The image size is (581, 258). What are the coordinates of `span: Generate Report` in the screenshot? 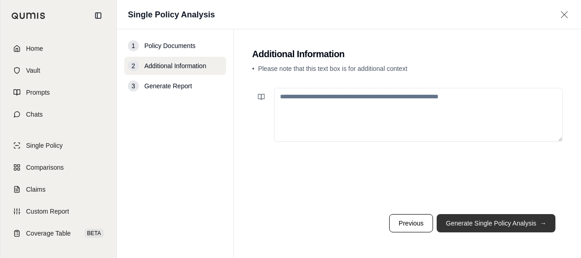 It's located at (168, 86).